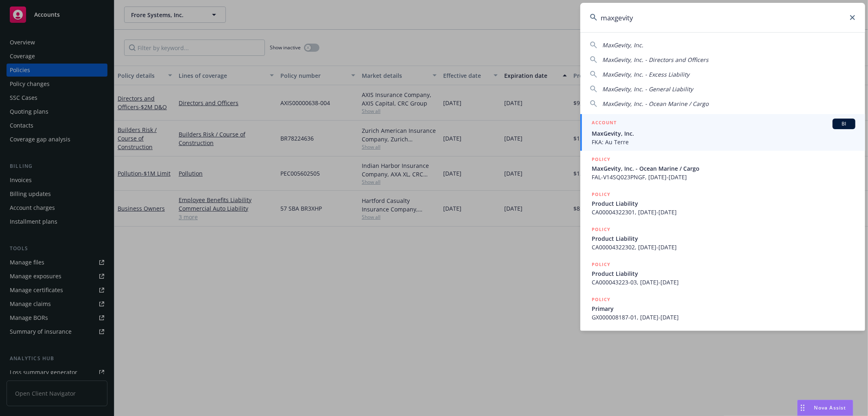 The width and height of the screenshot is (868, 416). What do you see at coordinates (724, 308) in the screenshot?
I see `span: Primary` at bounding box center [724, 308].